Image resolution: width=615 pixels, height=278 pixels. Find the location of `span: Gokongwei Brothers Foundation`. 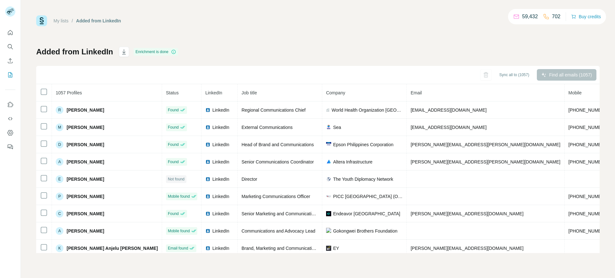

span: Gokongwei Brothers Foundation is located at coordinates (365, 231).